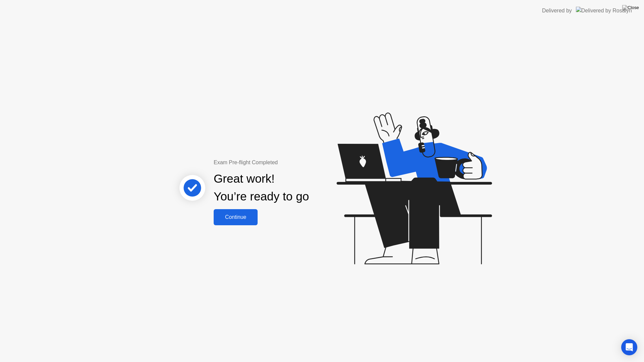 The image size is (644, 362). I want to click on div: Continue, so click(235, 218).